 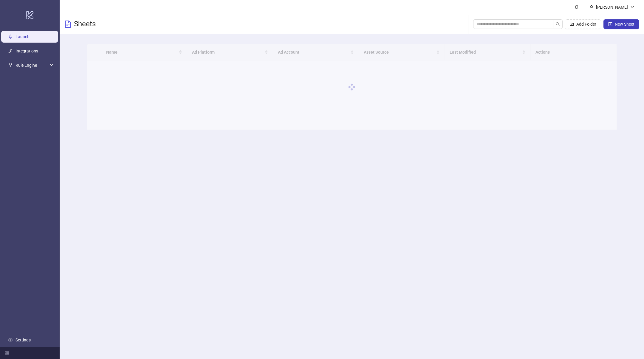 I want to click on span: New Sheet, so click(x=624, y=24).